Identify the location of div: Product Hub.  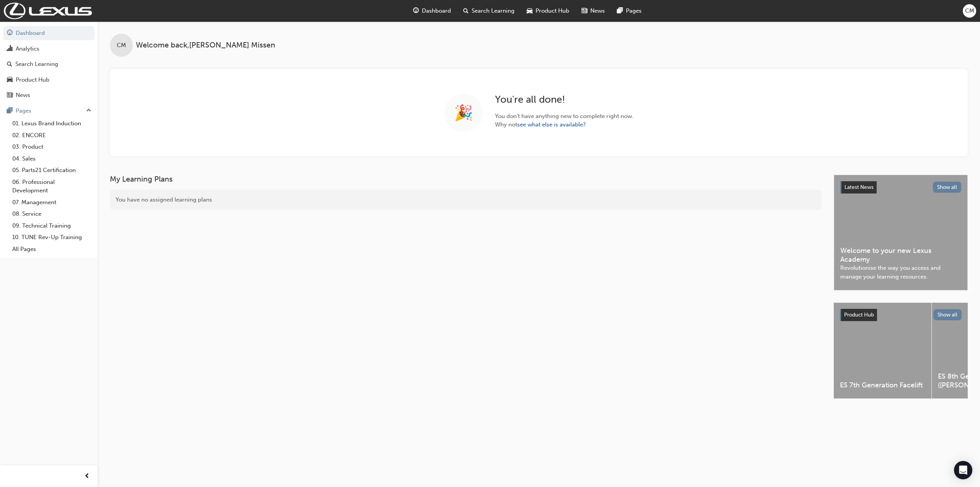
(33, 79).